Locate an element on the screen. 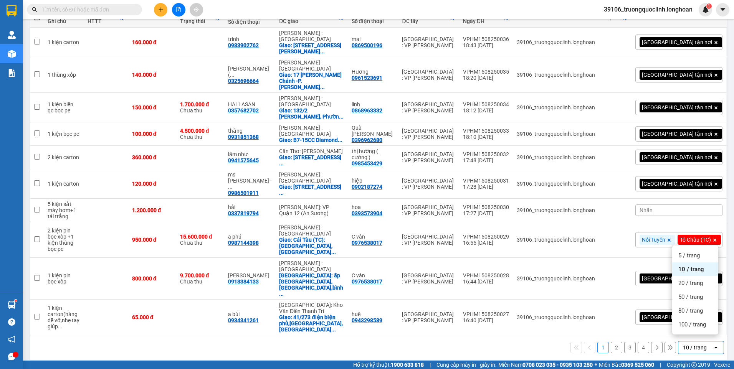 The width and height of the screenshot is (734, 369). div: 0986501911 is located at coordinates (243, 193).